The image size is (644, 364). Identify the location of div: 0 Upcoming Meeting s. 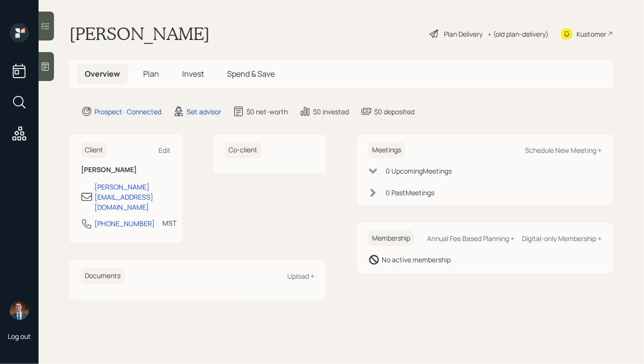
(418, 171).